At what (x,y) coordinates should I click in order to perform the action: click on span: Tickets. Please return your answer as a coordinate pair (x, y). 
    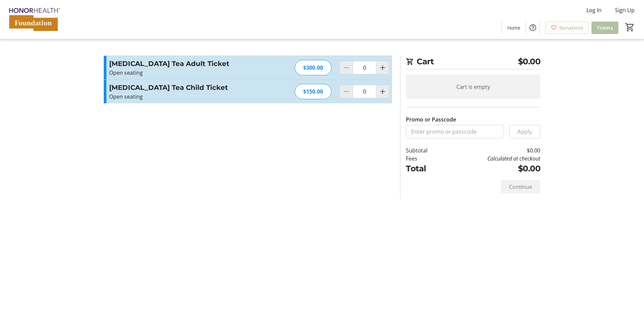
    Looking at the image, I should click on (604, 28).